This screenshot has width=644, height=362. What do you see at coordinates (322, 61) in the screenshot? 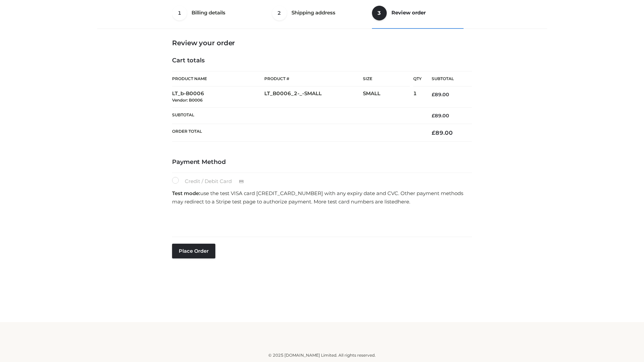
I see `h4: Cart totals` at bounding box center [322, 61].